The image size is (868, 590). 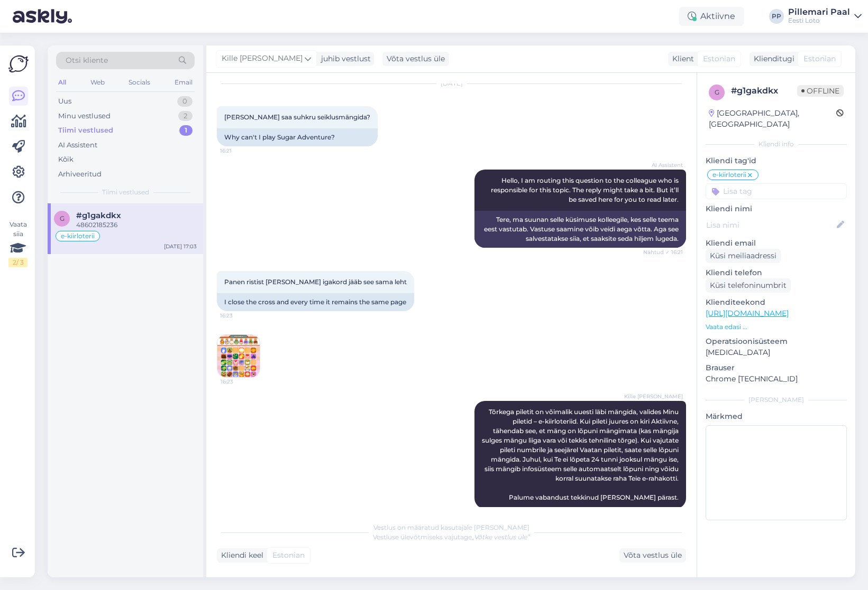 What do you see at coordinates (85, 130) in the screenshot?
I see `div: Tiimi vestlused` at bounding box center [85, 130].